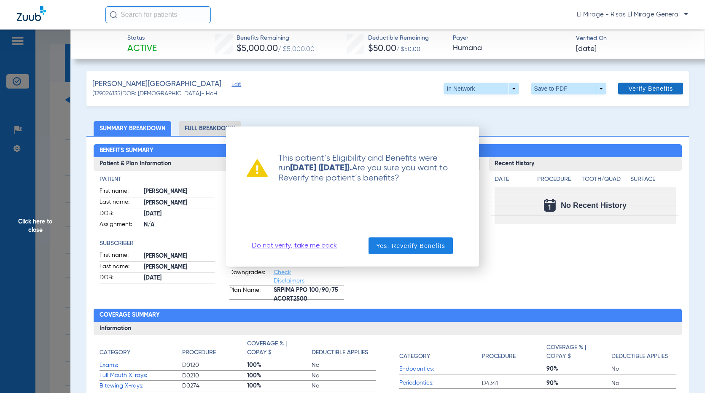 The image size is (705, 393). Describe the element at coordinates (411, 246) in the screenshot. I see `span: Yes, Reverify Benefits` at that location.